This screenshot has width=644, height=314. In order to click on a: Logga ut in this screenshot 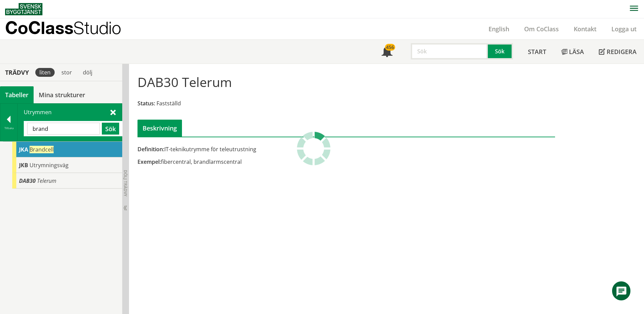, I will do `click(624, 29)`.